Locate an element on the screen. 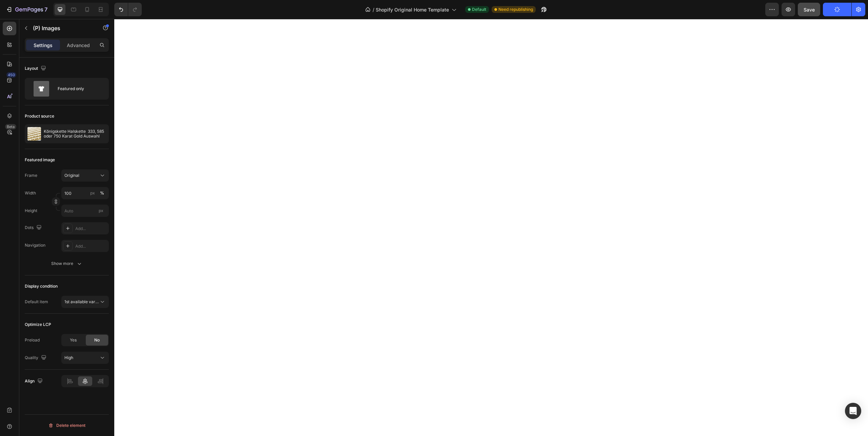 The image size is (868, 436). span: No is located at coordinates (97, 340).